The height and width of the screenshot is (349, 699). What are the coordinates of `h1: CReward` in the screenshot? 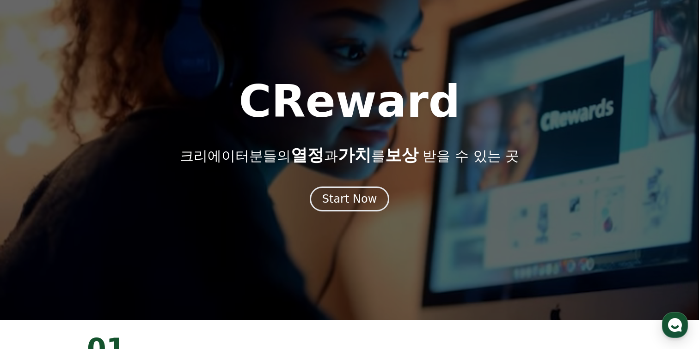 It's located at (349, 102).